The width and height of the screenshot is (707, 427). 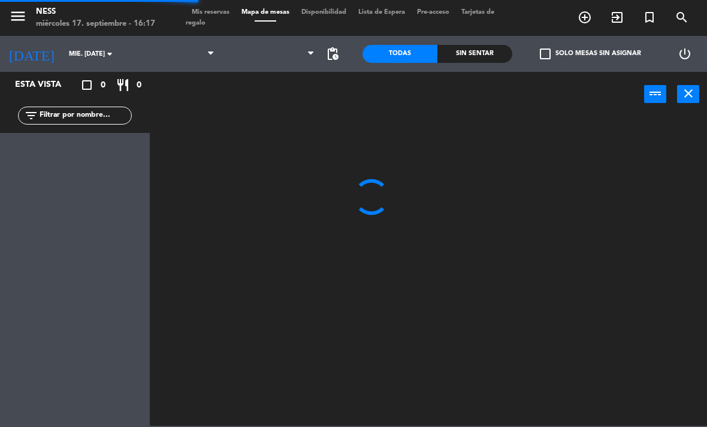 What do you see at coordinates (123, 85) in the screenshot?
I see `i: restaurant` at bounding box center [123, 85].